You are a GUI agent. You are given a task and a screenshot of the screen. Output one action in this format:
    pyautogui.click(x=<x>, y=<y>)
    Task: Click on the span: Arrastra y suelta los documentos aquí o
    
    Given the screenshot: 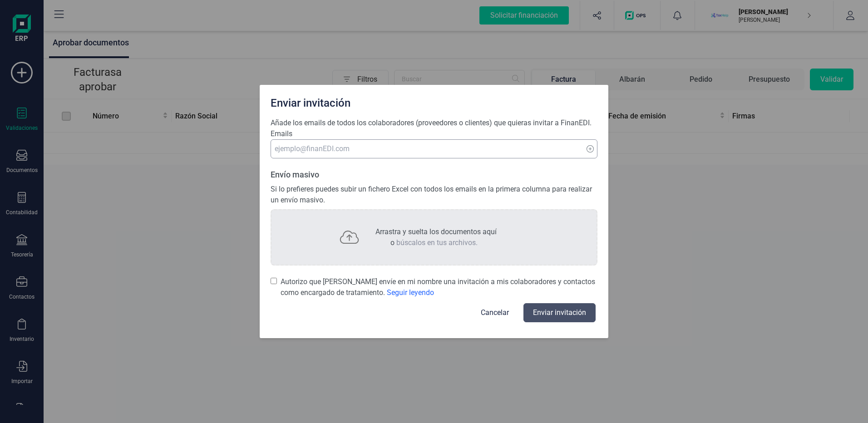 What is the action you would take?
    pyautogui.click(x=436, y=237)
    